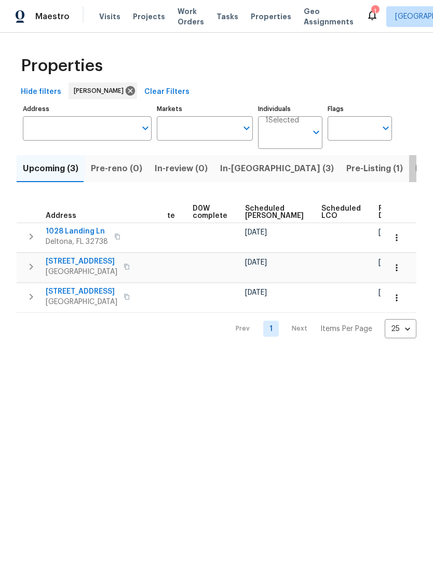 This screenshot has height=564, width=433. I want to click on button: Clear Filters, so click(167, 92).